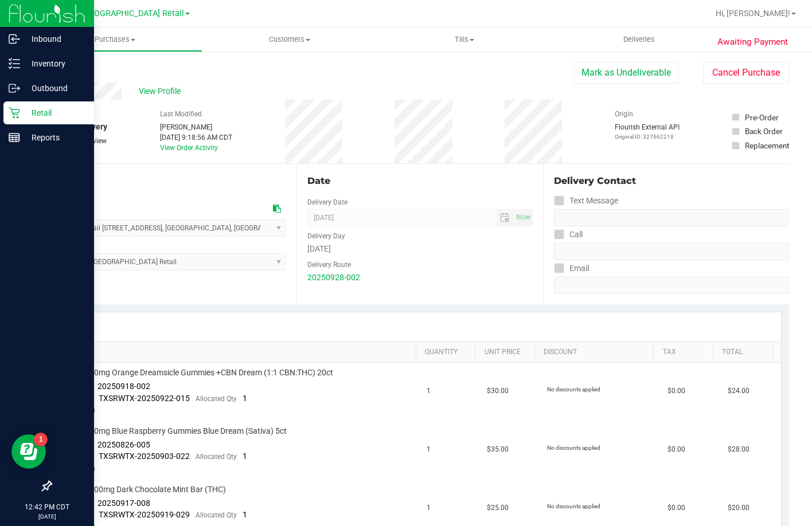 Image resolution: width=812 pixels, height=526 pixels. What do you see at coordinates (328, 202) in the screenshot?
I see `label: Delivery Date` at bounding box center [328, 202].